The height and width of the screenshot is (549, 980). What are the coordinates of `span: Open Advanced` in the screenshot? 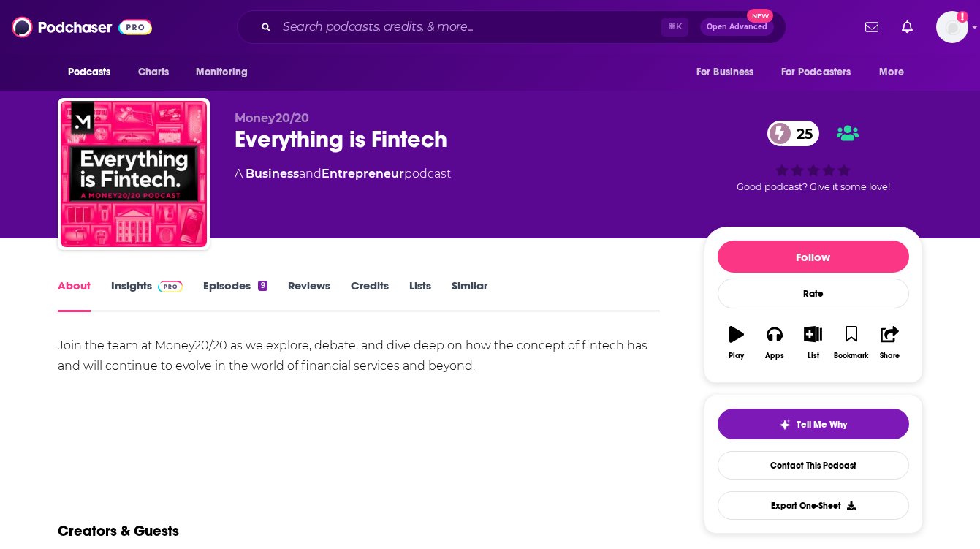 It's located at (736, 27).